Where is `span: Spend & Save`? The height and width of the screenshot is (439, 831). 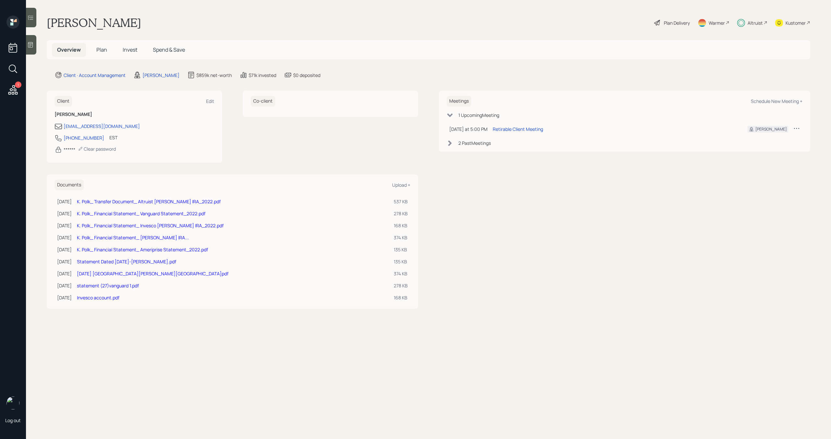
span: Spend & Save is located at coordinates (169, 50).